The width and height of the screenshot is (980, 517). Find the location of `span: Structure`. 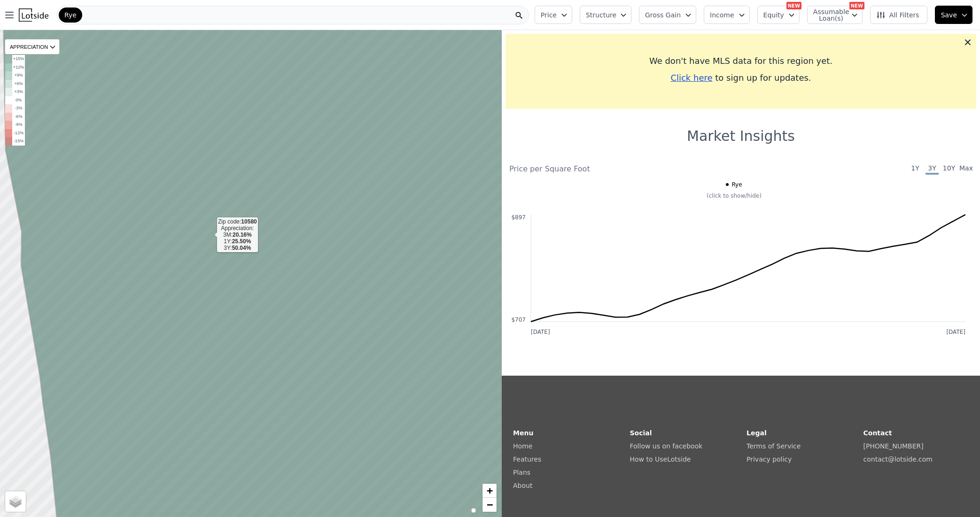

span: Structure is located at coordinates (601, 15).